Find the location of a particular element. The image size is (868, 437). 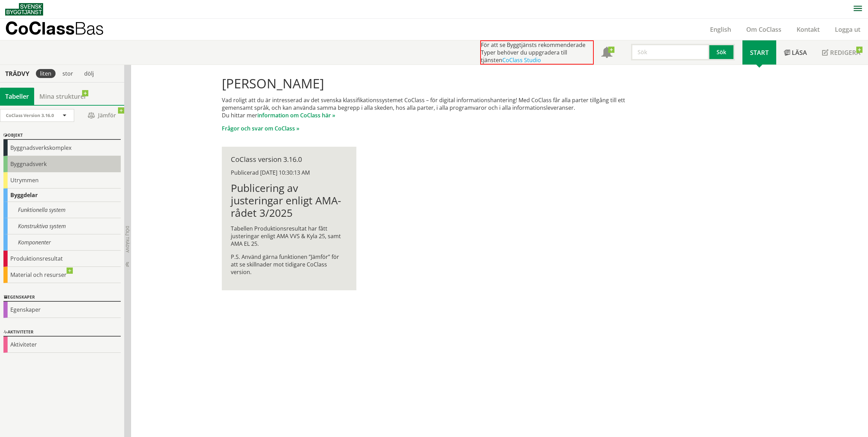

h1: Publicering av justeringar enligt AMA-rådet 3/2025 is located at coordinates (289, 201).